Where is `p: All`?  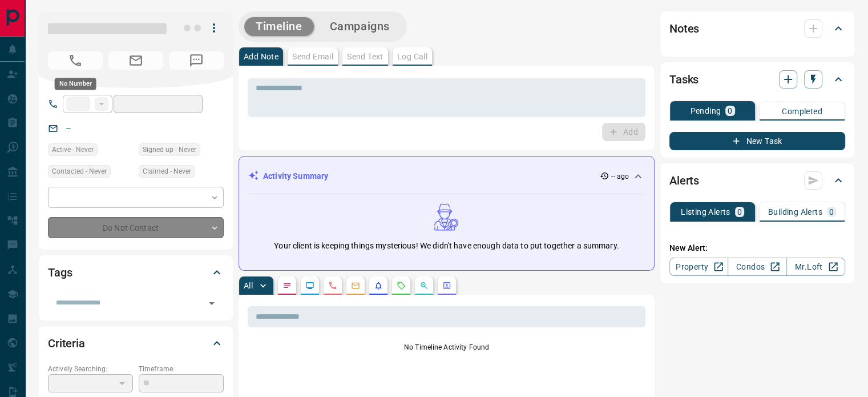
p: All is located at coordinates (248, 285).